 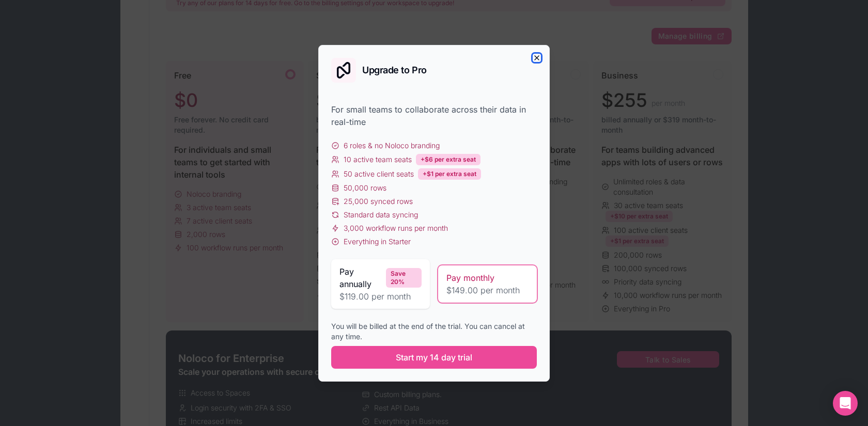 I want to click on span: 6 roles & no Noloco branding, so click(x=392, y=145).